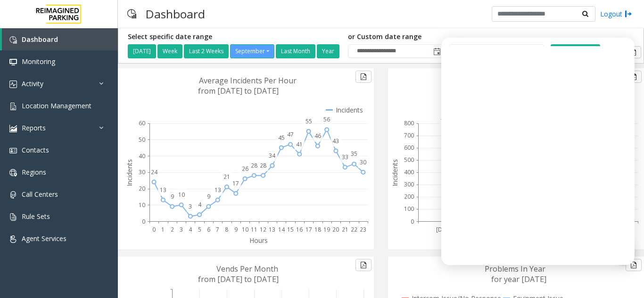 The image size is (644, 298). Describe the element at coordinates (345, 157) in the screenshot. I see `text: 33` at that location.